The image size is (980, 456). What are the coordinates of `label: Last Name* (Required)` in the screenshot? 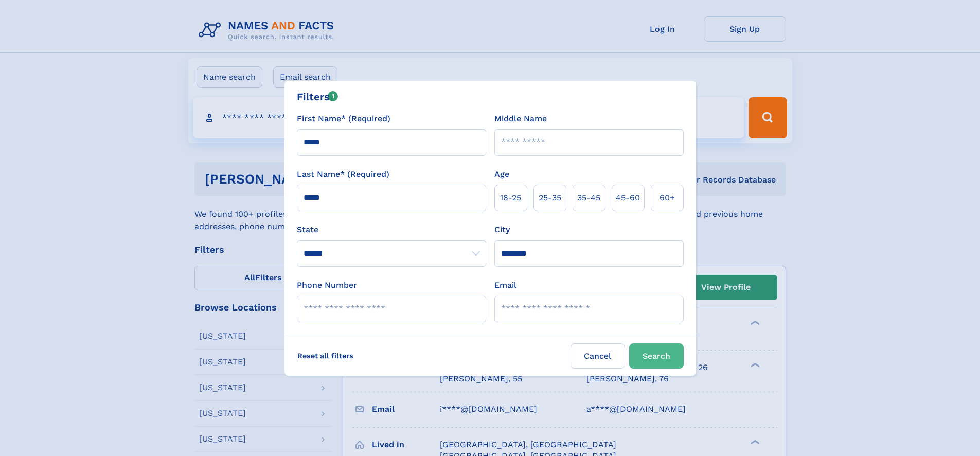 It's located at (343, 174).